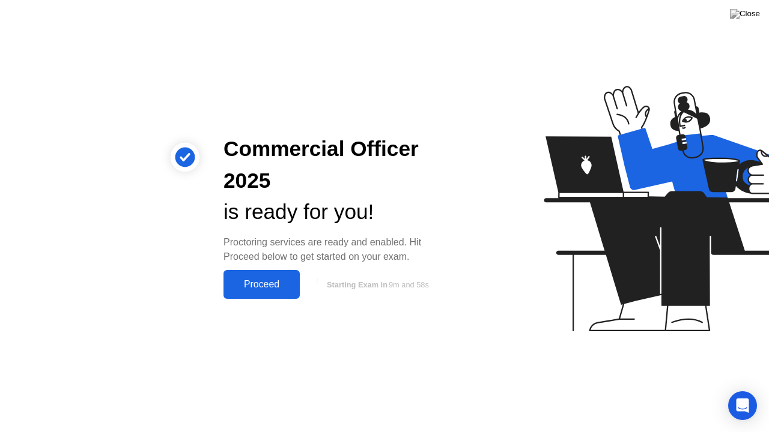 This screenshot has width=769, height=432. What do you see at coordinates (335, 212) in the screenshot?
I see `div: is ready for you!` at bounding box center [335, 212].